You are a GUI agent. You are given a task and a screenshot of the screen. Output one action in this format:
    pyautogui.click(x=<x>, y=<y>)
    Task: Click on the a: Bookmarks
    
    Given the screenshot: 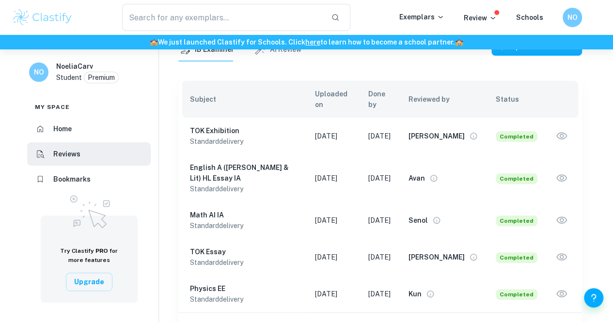 What is the action you would take?
    pyautogui.click(x=89, y=179)
    